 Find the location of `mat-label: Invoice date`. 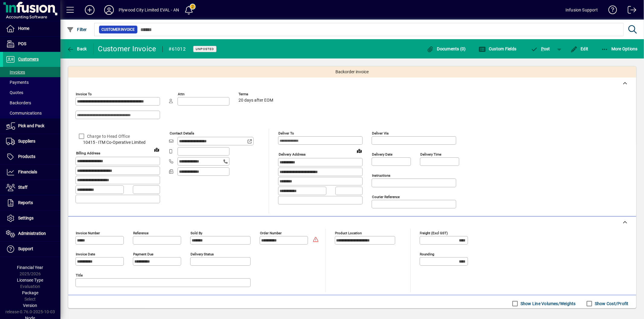

mat-label: Invoice date is located at coordinates (86, 254).